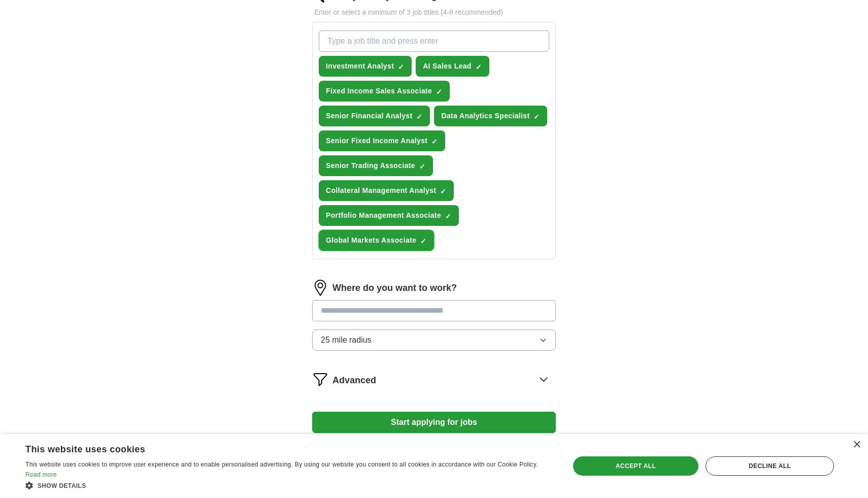  What do you see at coordinates (360, 66) in the screenshot?
I see `span: Investment Analyst` at bounding box center [360, 66].